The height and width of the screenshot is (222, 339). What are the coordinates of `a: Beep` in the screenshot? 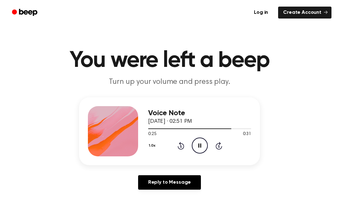 It's located at (25, 13).